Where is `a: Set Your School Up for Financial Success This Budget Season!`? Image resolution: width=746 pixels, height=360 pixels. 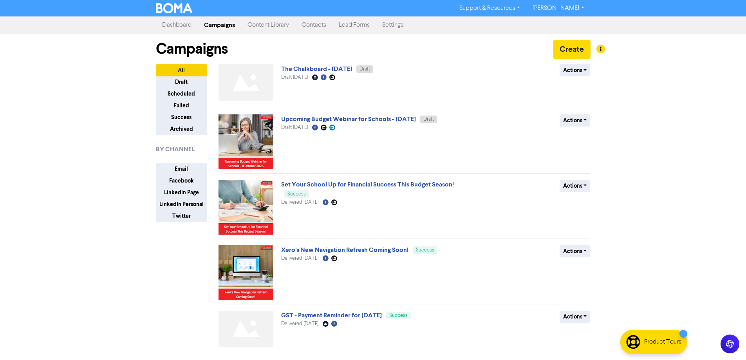
a: Set Your School Up for Financial Success This Budget Season! is located at coordinates (367, 184).